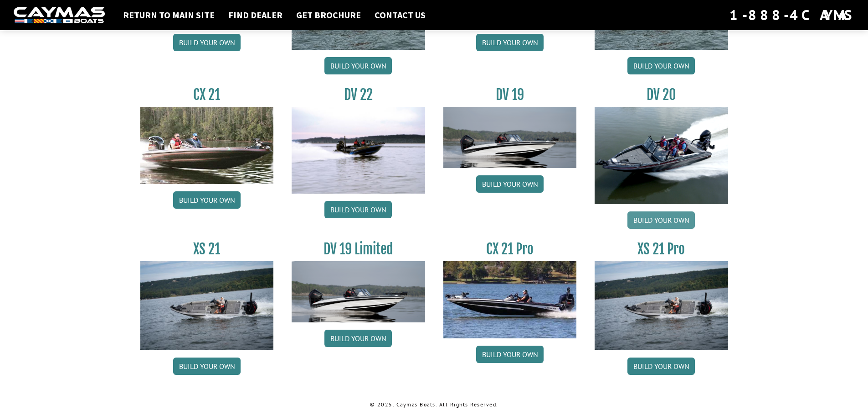  What do you see at coordinates (207, 94) in the screenshot?
I see `h3: CX 21` at bounding box center [207, 94].